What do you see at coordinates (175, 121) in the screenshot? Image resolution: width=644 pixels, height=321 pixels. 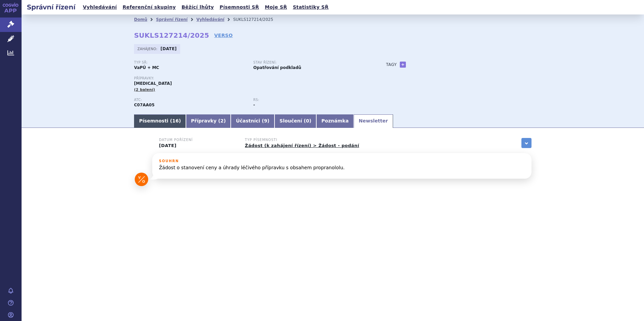 I see `span: 16` at bounding box center [175, 121].